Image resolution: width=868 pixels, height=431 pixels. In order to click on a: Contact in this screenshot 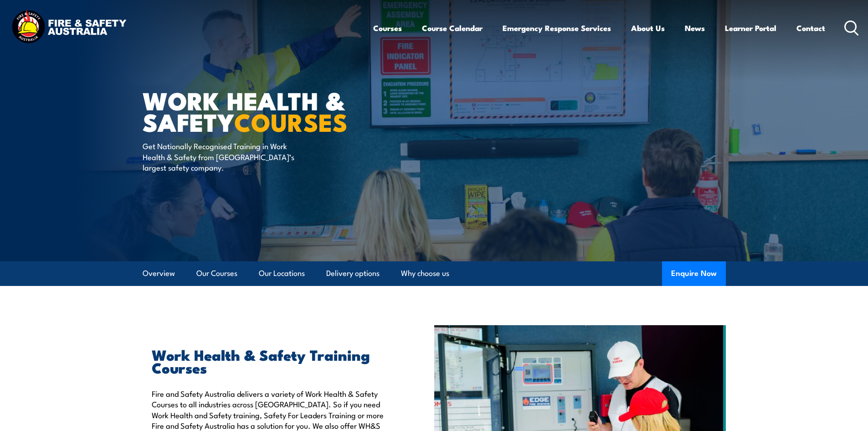, I will do `click(811, 28)`.